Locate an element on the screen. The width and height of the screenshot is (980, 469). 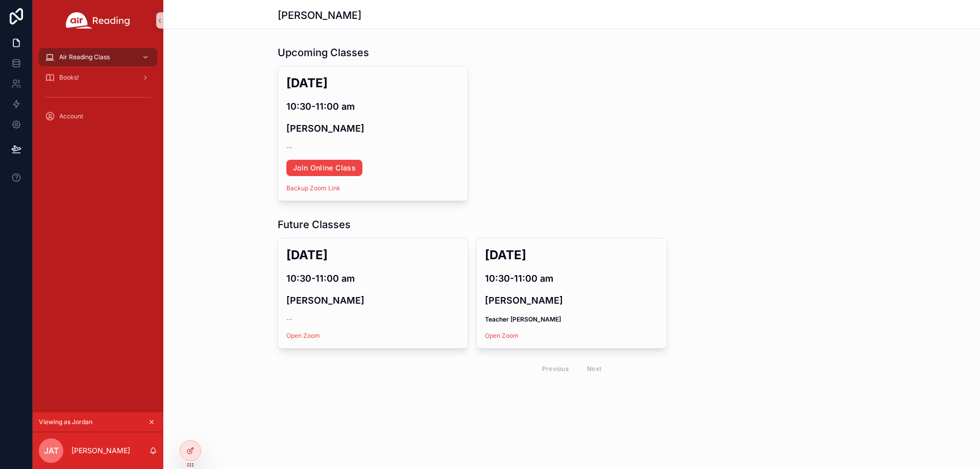
a: Books! is located at coordinates (98, 77).